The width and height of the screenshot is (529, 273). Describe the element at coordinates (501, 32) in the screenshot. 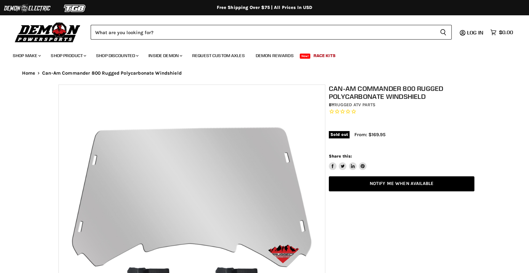

I see `a: $0.00` at that location.